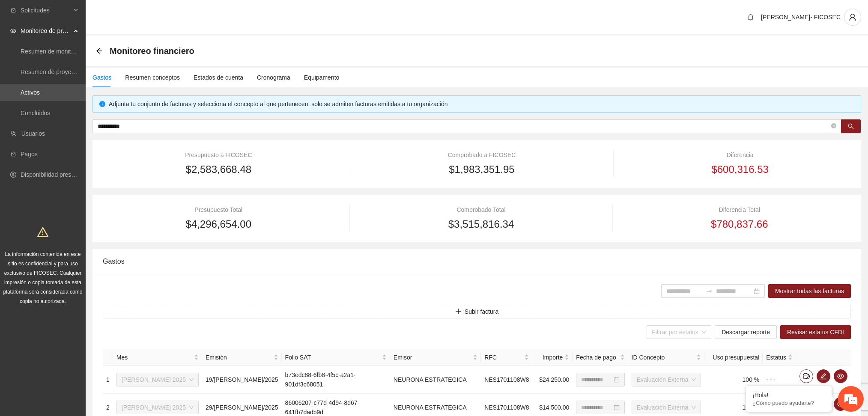 The image size is (868, 416). I want to click on th: Emisión, so click(242, 357).